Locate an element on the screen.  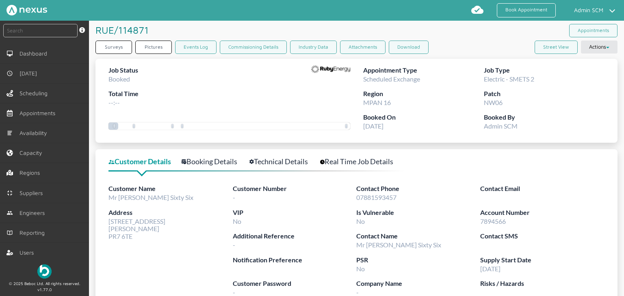
img: Nexus is located at coordinates (27, 10).